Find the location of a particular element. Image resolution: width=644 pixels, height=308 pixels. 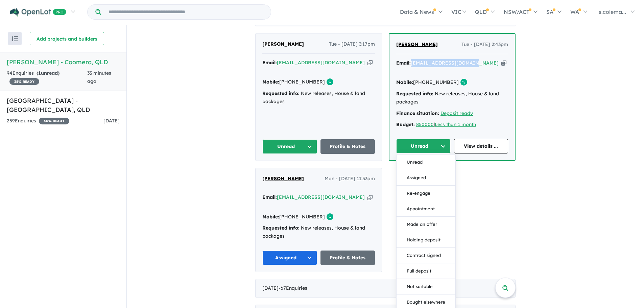

input: Try estate name, suburb, builder or developer is located at coordinates (186, 12).